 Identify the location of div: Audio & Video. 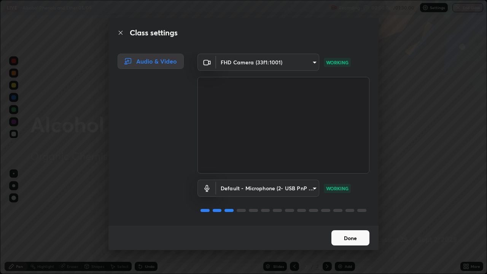
(151, 61).